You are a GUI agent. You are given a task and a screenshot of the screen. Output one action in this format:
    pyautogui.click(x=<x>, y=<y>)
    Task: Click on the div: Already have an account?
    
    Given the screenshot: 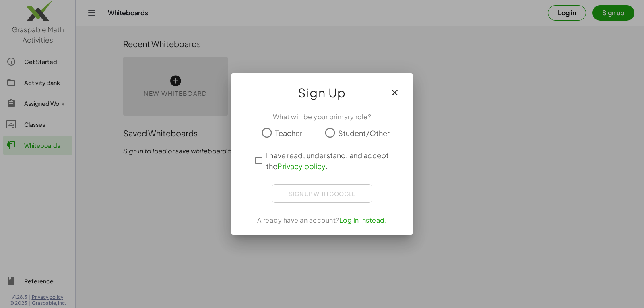 What is the action you would take?
    pyautogui.click(x=322, y=220)
    